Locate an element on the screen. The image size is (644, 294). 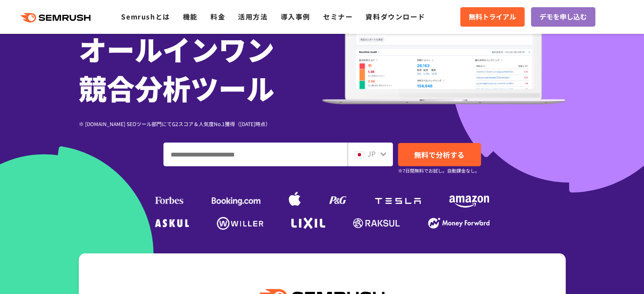
a: セミナー is located at coordinates (338, 17).